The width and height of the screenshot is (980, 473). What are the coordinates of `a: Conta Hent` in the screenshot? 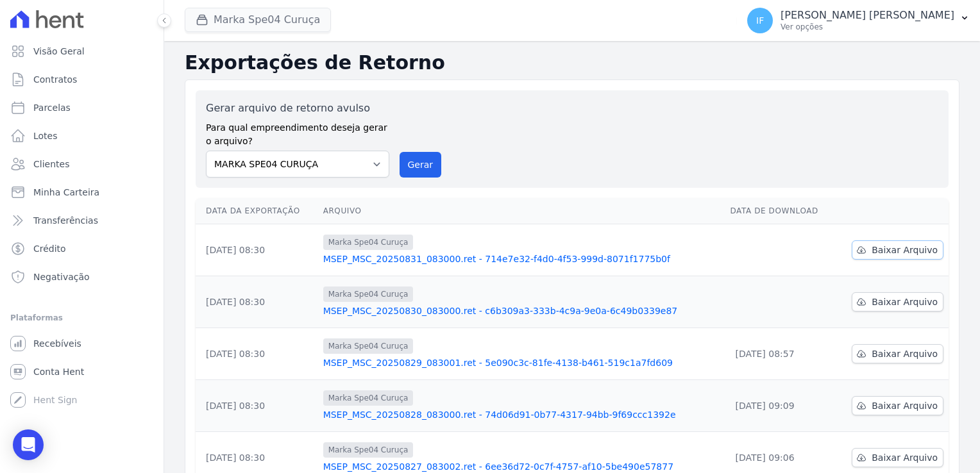 It's located at (81, 372).